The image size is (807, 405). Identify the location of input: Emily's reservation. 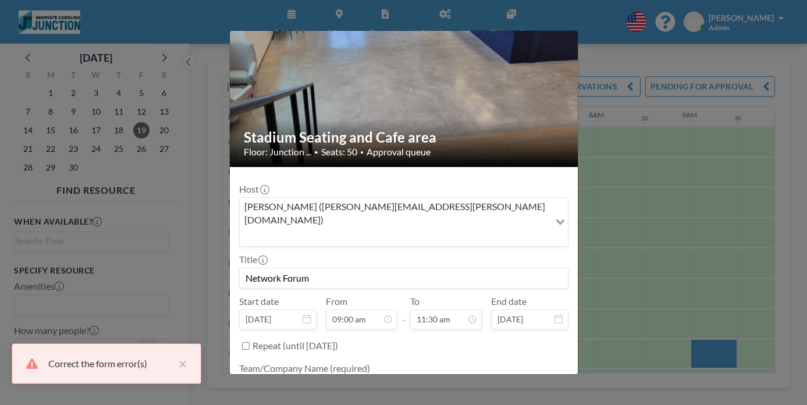
(404, 278).